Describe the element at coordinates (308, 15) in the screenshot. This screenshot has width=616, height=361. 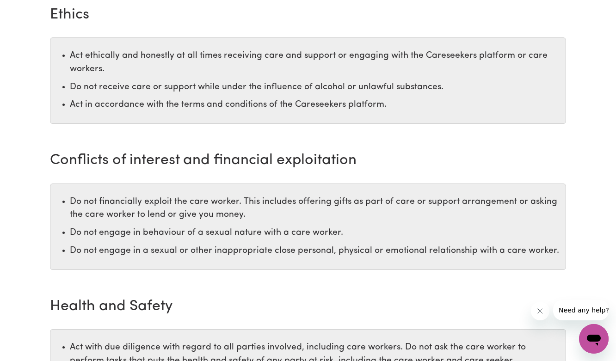
I see `h2: Ethics` at that location.